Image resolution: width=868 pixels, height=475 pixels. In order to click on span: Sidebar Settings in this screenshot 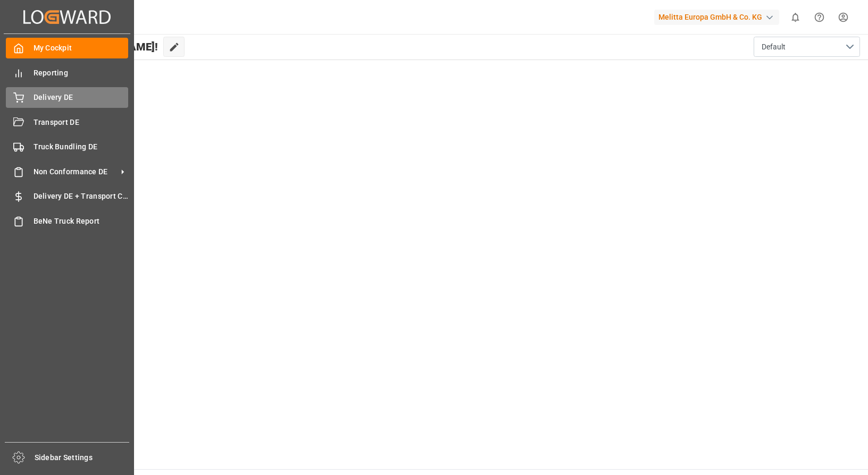, I will do `click(82, 457)`.